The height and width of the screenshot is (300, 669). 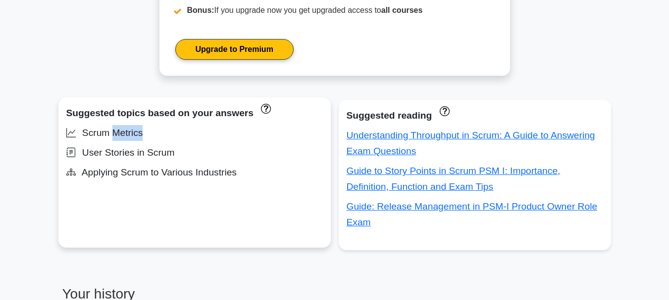 What do you see at coordinates (234, 49) in the screenshot?
I see `a: Upgrade to Premium` at bounding box center [234, 49].